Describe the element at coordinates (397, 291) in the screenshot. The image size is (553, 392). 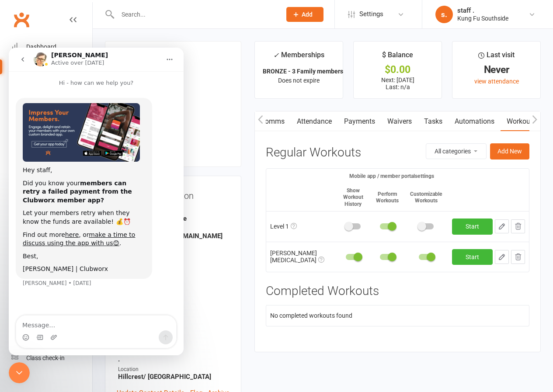
I see `h3: Completed Workouts` at that location.